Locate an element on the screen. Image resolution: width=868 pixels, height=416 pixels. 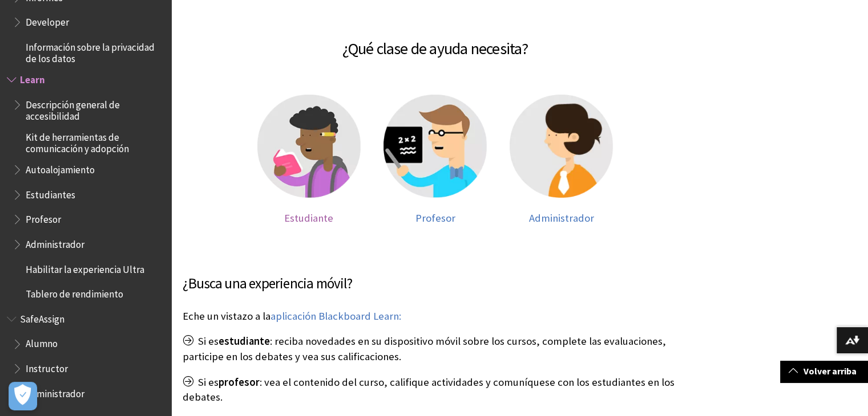
img: Ayuda para el administrador is located at coordinates (561, 146).